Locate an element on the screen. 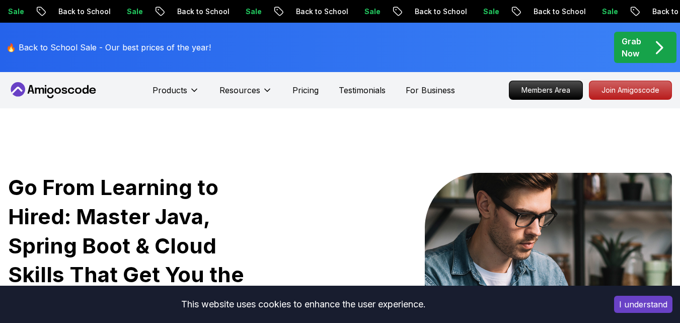 The width and height of the screenshot is (680, 323). div: This website uses cookies to enhance the user experience. is located at coordinates (303, 304).